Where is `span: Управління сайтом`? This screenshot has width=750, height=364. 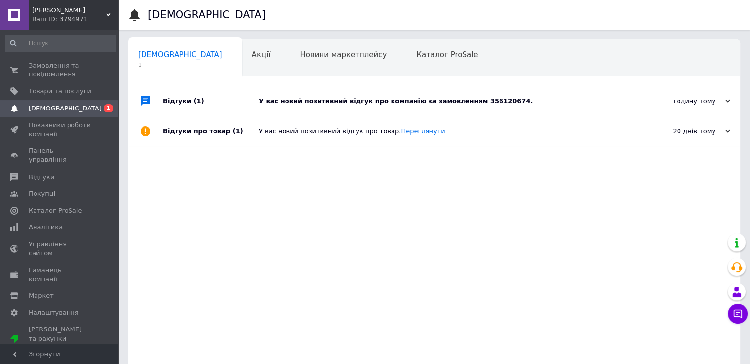 span: Управління сайтом is located at coordinates (60, 249).